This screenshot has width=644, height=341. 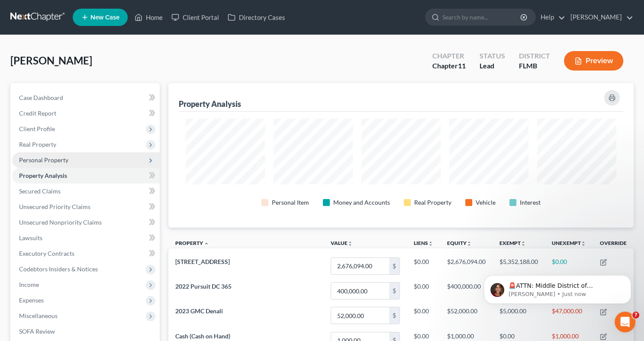 I want to click on div: Vehicle, so click(x=485, y=202).